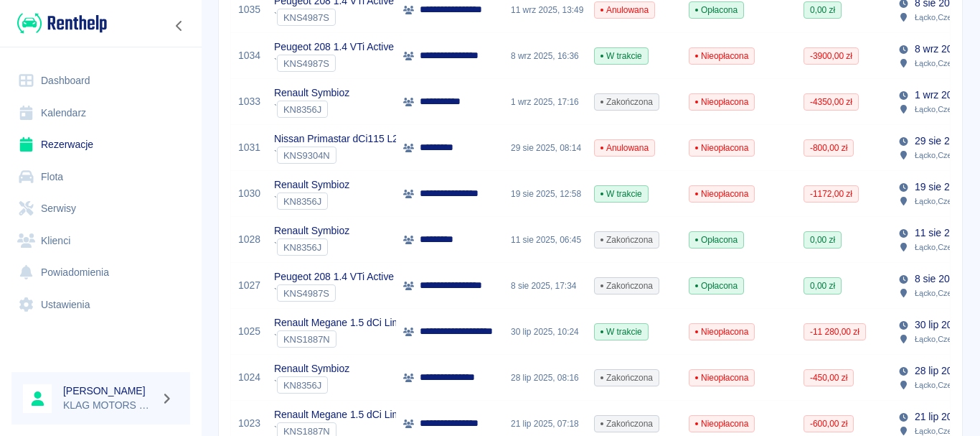 This screenshot has height=436, width=980. I want to click on a: 1033, so click(249, 101).